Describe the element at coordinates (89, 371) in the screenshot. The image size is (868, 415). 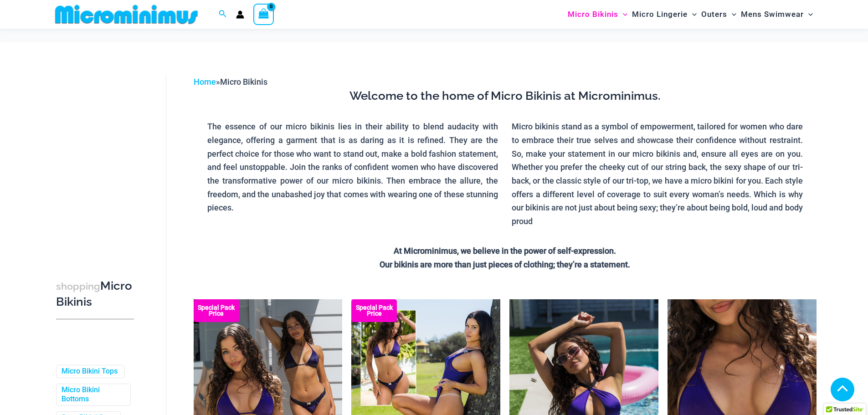
I see `a: Micro Bikini Tops` at that location.